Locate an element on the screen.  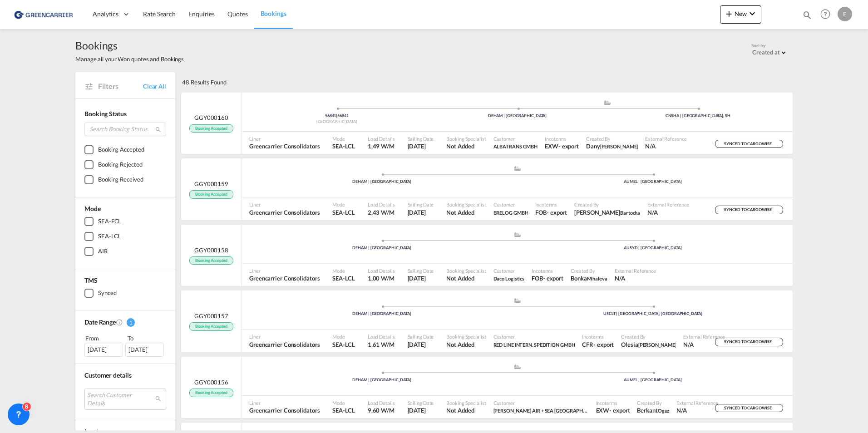
md-icon: Created On is located at coordinates (120, 322).